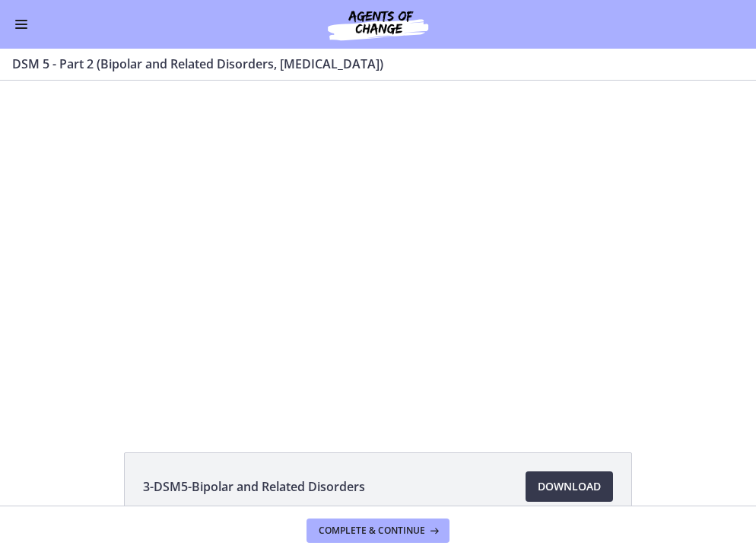  I want to click on button: Complete & continue, so click(378, 531).